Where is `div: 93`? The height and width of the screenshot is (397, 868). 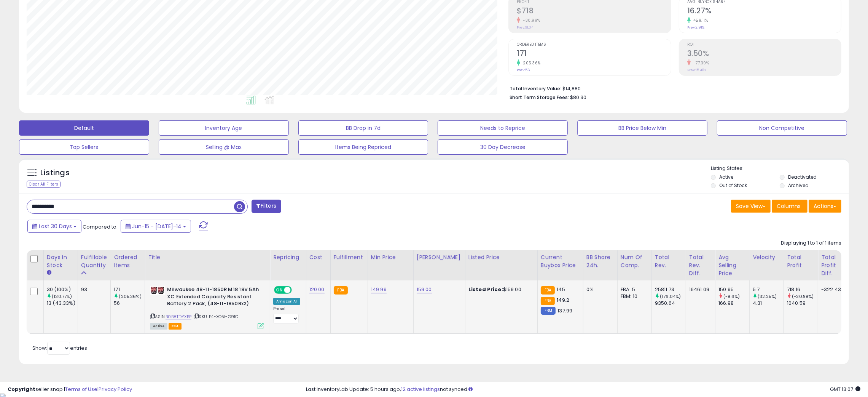
div: 93 is located at coordinates (93, 289).